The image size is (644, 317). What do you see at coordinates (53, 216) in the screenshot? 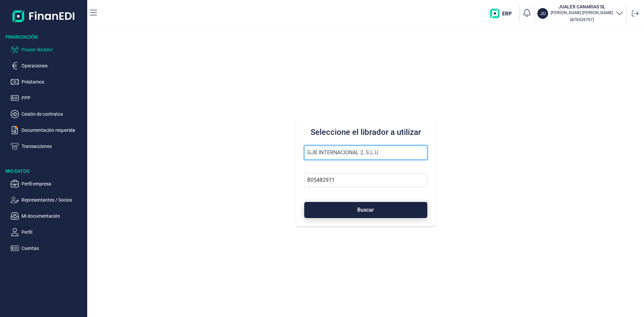
I see `p: Mi documentación` at bounding box center [53, 216].